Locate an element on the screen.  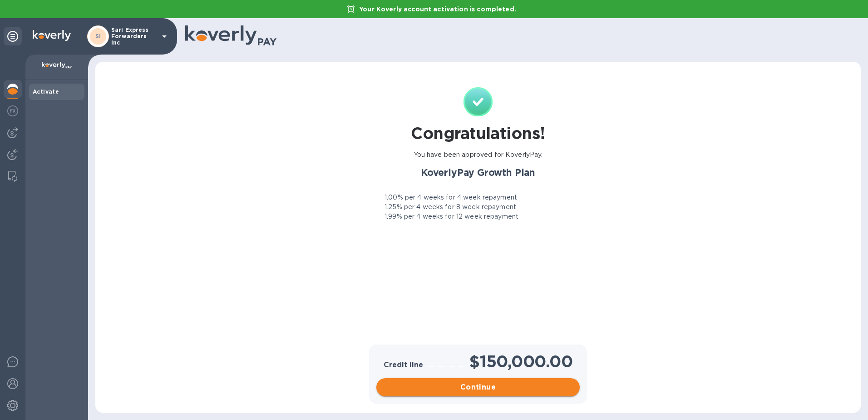
p: Your Koverly account activation is completed. is located at coordinates (437, 9).